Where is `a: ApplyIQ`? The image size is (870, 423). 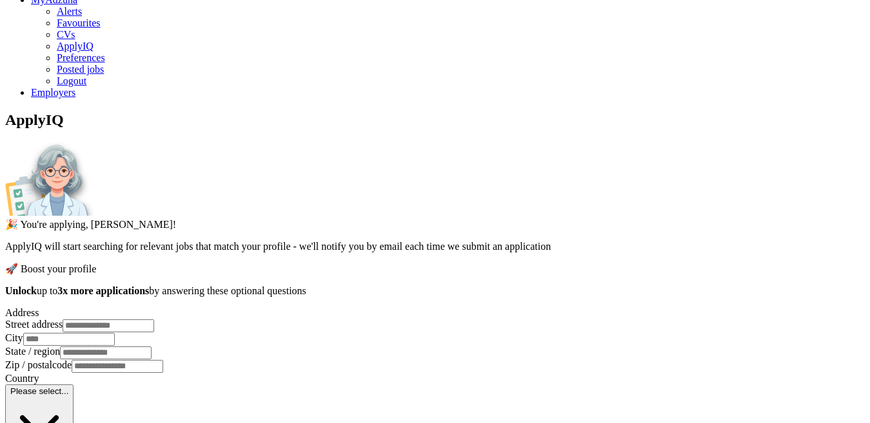 a: ApplyIQ is located at coordinates (75, 46).